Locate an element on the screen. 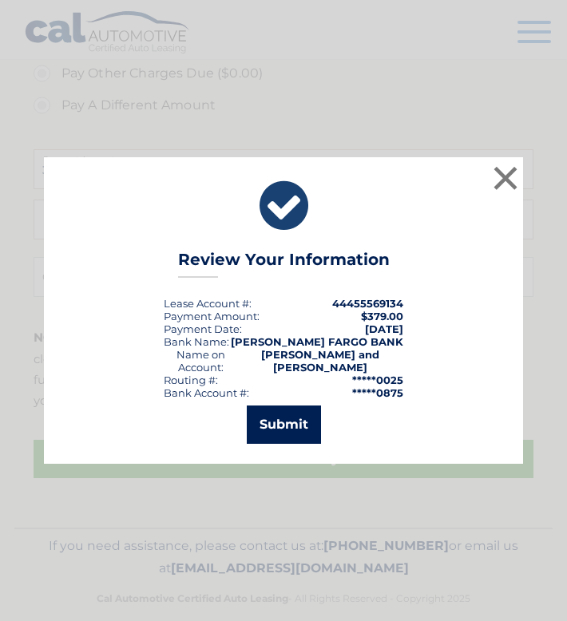 The image size is (567, 621). div: Name on Account: is located at coordinates (200, 361).